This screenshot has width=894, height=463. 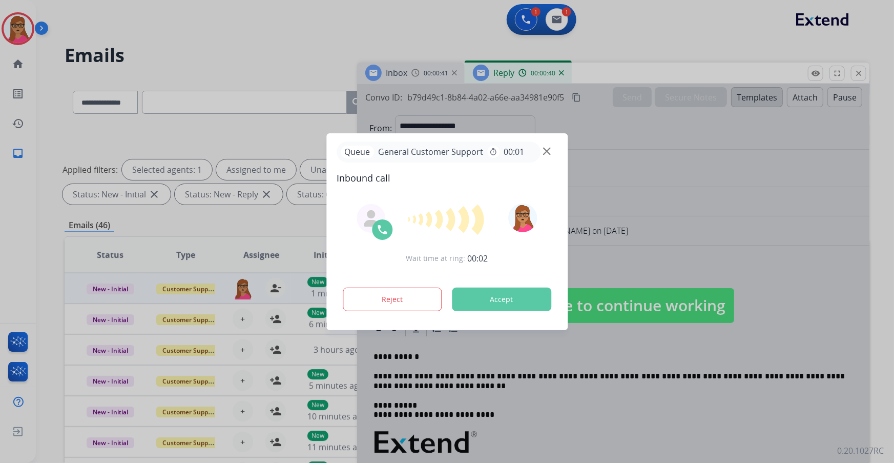 I want to click on img: avatar, so click(x=523, y=218).